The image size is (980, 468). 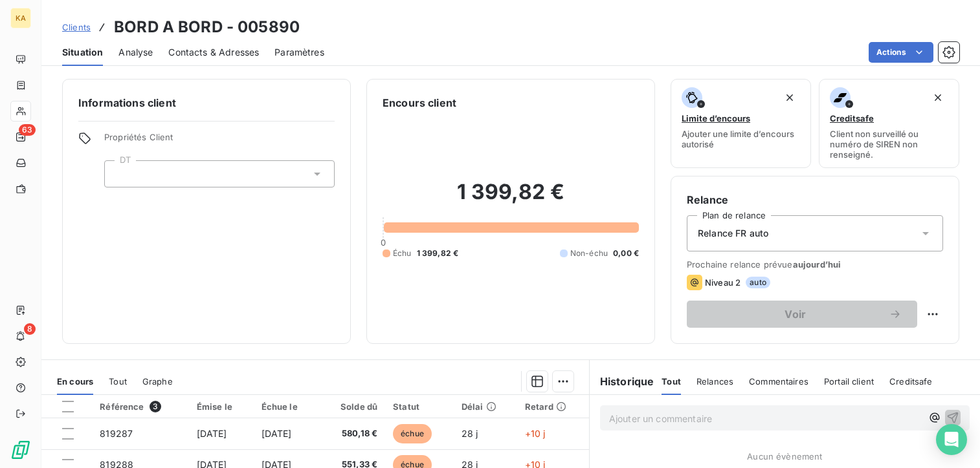 What do you see at coordinates (437, 254) in the screenshot?
I see `span: 1 399,82 €` at bounding box center [437, 254].